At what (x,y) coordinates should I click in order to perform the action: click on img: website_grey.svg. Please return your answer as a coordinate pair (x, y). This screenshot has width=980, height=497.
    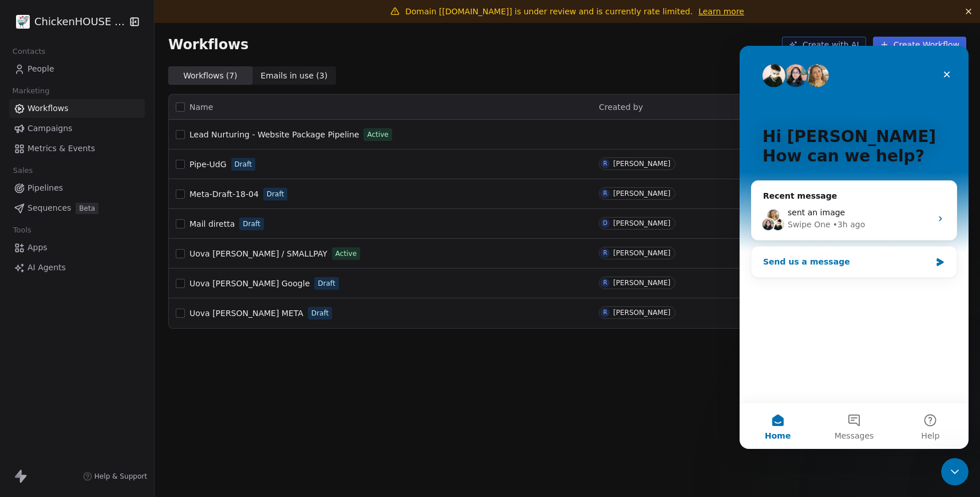
    Looking at the image, I should click on (23, 34).